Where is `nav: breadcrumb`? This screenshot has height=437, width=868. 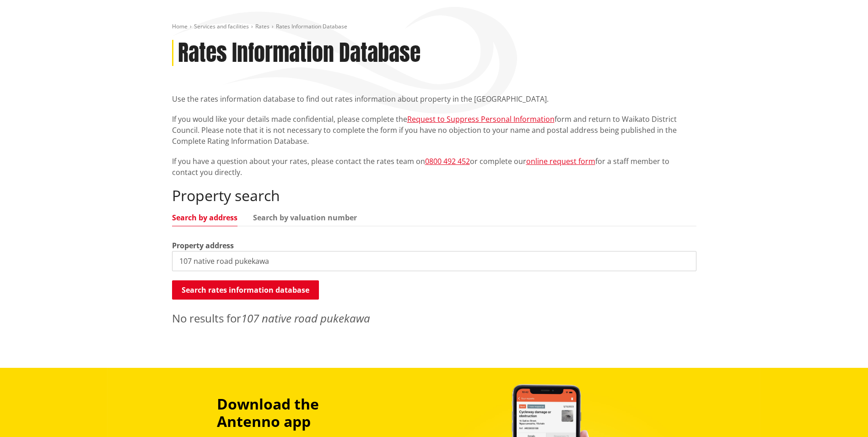
nav: breadcrumb is located at coordinates (434, 27).